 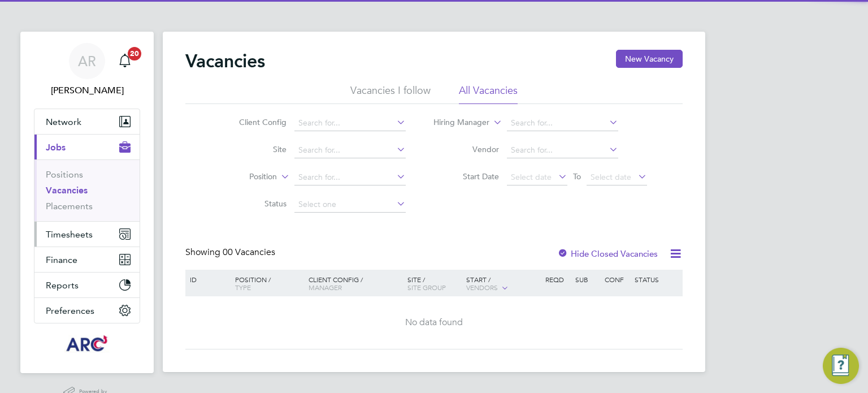 I want to click on div: Reqd, so click(x=557, y=279).